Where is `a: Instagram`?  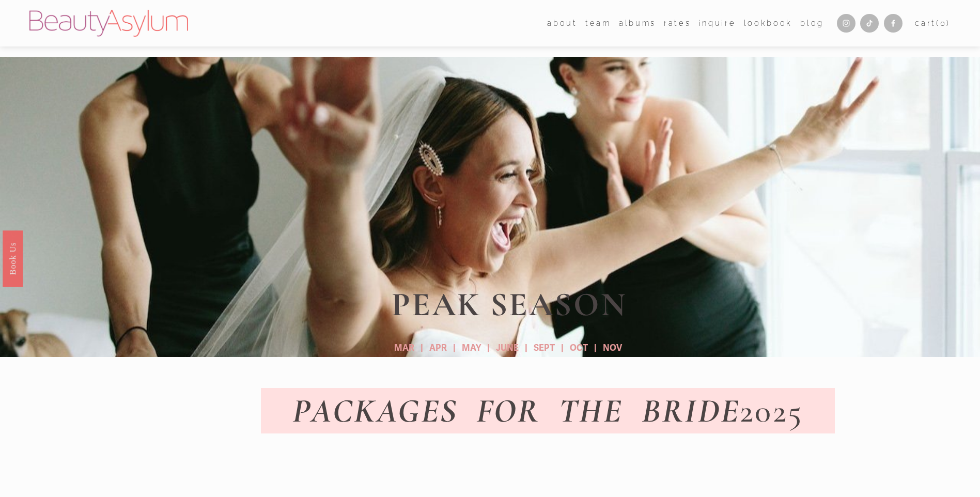 a: Instagram is located at coordinates (846, 23).